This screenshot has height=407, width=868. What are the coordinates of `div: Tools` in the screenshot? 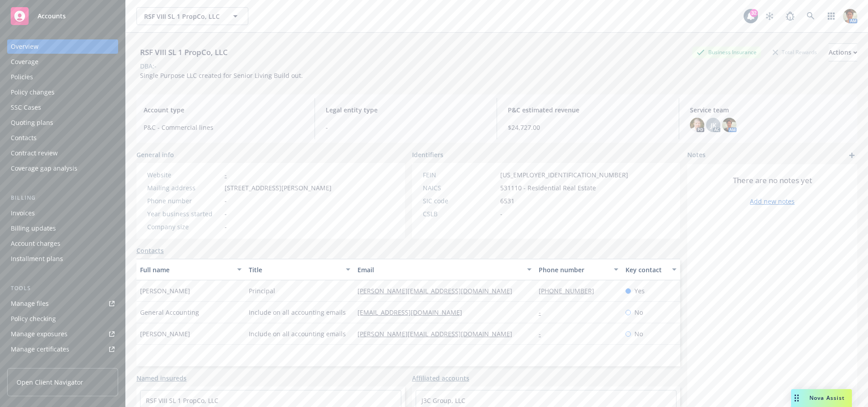 It's located at (63, 289).